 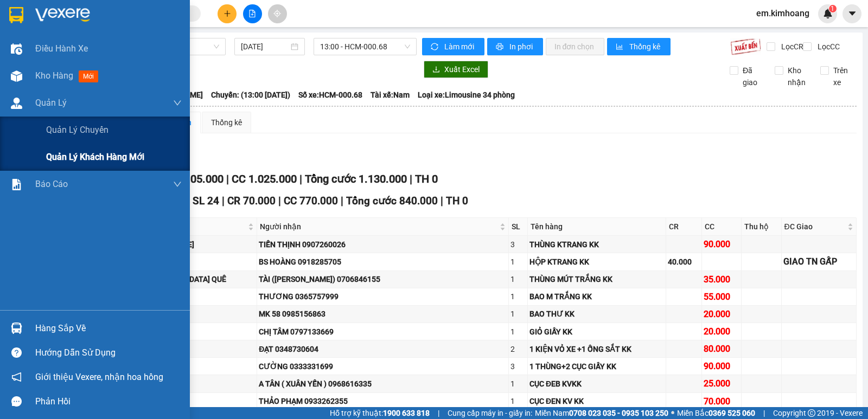 I want to click on span: Kho nhận, so click(x=797, y=76).